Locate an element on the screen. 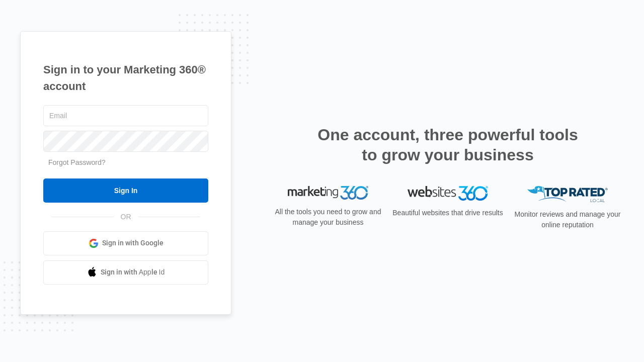 The image size is (644, 362). p: Beautiful websites that drive results is located at coordinates (448, 213).